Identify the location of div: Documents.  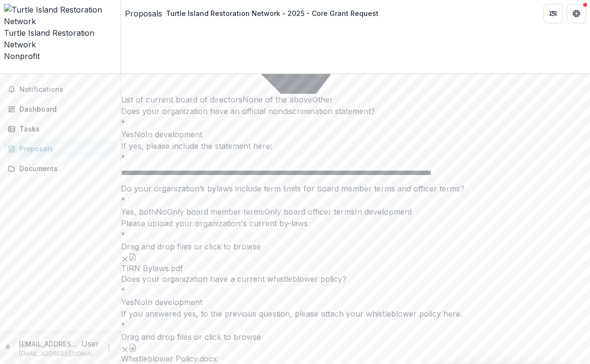
(64, 168).